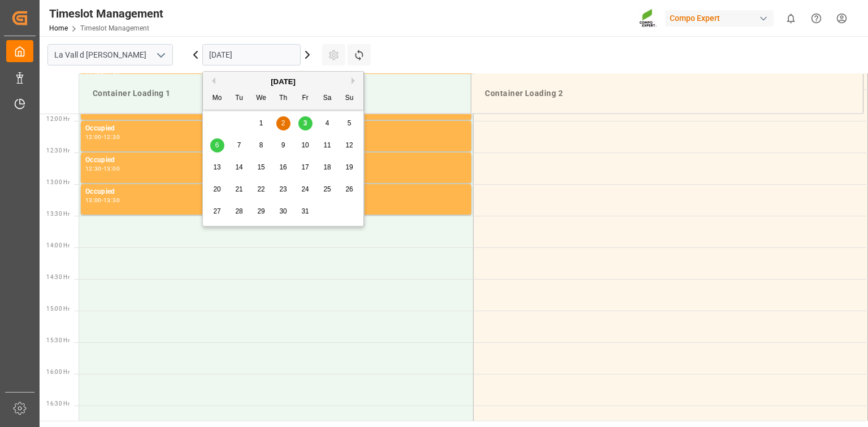  Describe the element at coordinates (217, 189) in the screenshot. I see `span: 20` at that location.